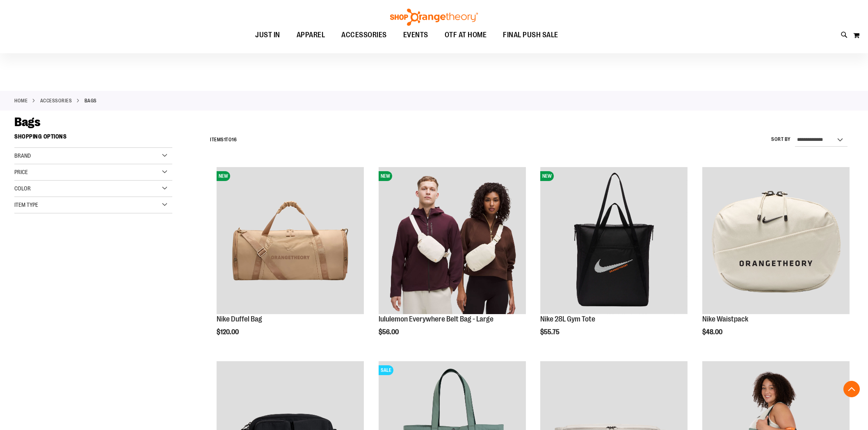 The width and height of the screenshot is (868, 430). What do you see at coordinates (310, 35) in the screenshot?
I see `span: APPAREL` at bounding box center [310, 35].